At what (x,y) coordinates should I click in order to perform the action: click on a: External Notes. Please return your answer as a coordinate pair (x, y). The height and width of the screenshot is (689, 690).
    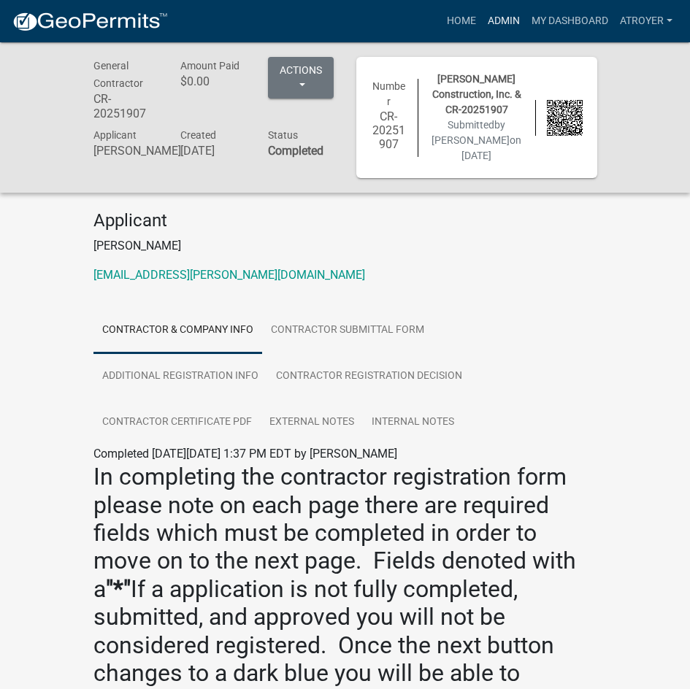
    Looking at the image, I should click on (312, 423).